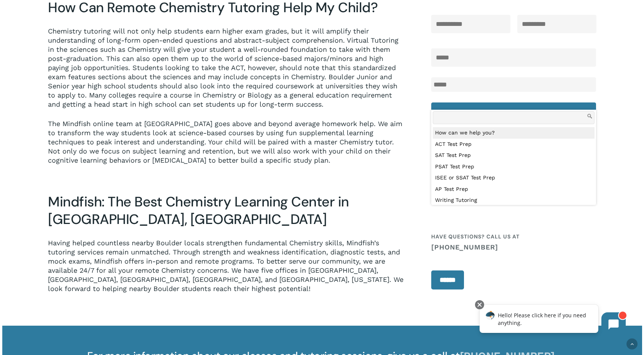 This screenshot has width=644, height=355. I want to click on li: ACT Test Prep, so click(514, 144).